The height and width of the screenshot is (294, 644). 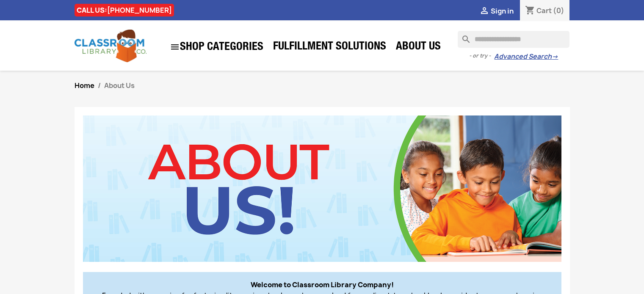 What do you see at coordinates (330, 48) in the screenshot?
I see `a: Fulfillment Solutions` at bounding box center [330, 48].